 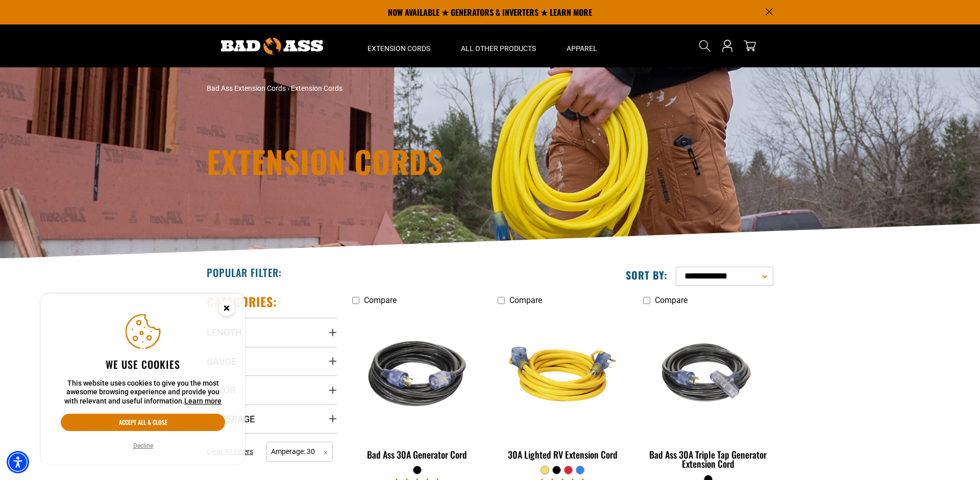 I want to click on aside: Cookie Consent, so click(x=143, y=379).